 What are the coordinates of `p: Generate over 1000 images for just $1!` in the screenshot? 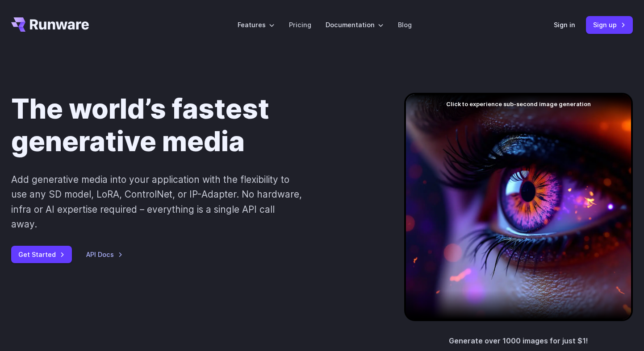 It's located at (518, 341).